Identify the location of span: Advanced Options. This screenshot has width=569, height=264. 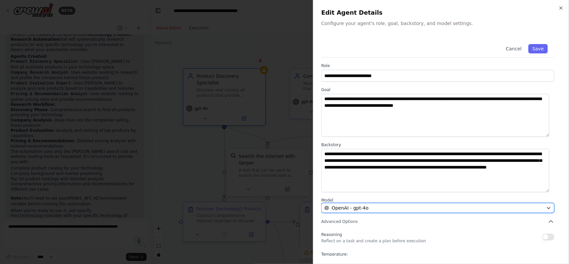
(340, 221).